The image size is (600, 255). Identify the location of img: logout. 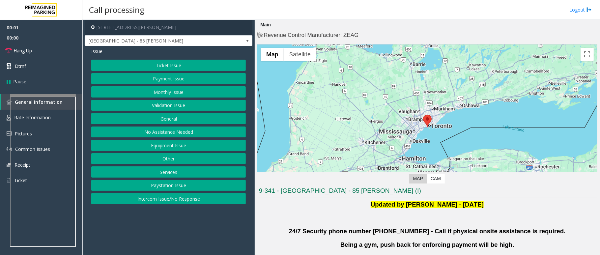
(589, 10).